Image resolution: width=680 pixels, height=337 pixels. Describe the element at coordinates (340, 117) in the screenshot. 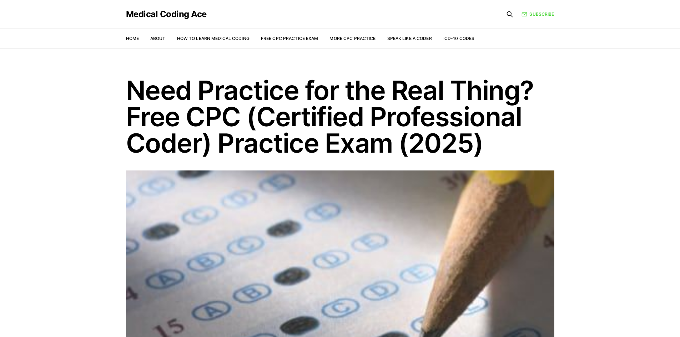

I see `h1: Need Practice for the Real Thing? Free CPC (Certified Professional Coder) Practice Exam (2025)` at that location.